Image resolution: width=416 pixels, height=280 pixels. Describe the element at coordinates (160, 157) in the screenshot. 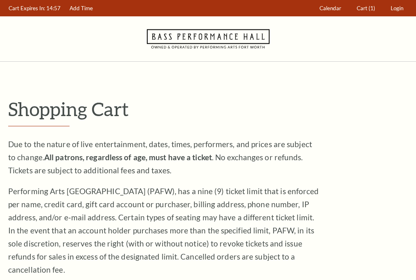

I see `span: Due to the nature of live entertainment, dates, times, performers, and prices are subject to chan...` at that location.